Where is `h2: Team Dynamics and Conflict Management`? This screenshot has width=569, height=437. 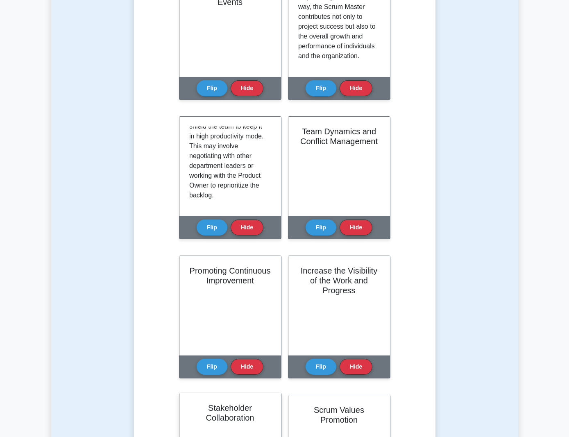 h2: Team Dynamics and Conflict Management is located at coordinates (339, 136).